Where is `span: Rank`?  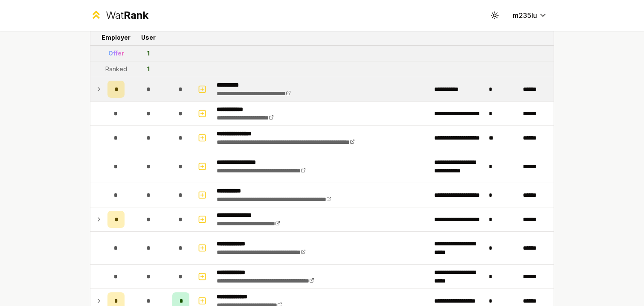 span: Rank is located at coordinates (136, 15).